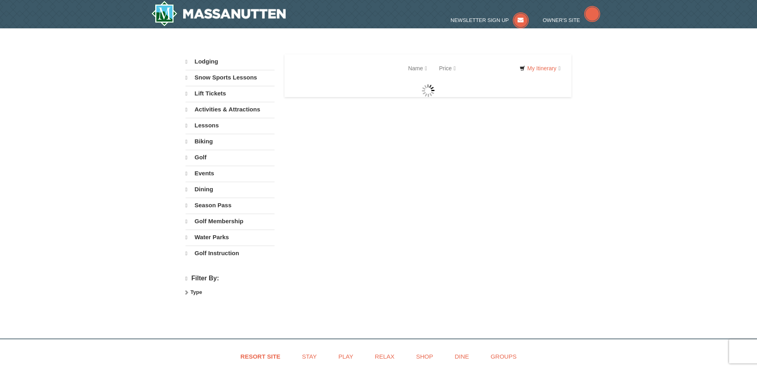 The width and height of the screenshot is (757, 369). I want to click on a: My Itinerary, so click(540, 68).